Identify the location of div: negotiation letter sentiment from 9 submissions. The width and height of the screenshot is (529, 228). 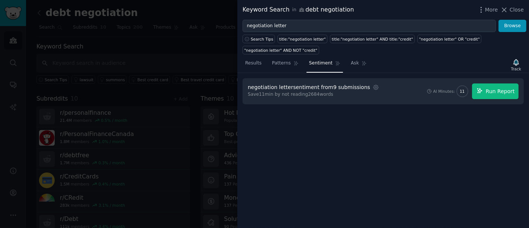
(309, 87).